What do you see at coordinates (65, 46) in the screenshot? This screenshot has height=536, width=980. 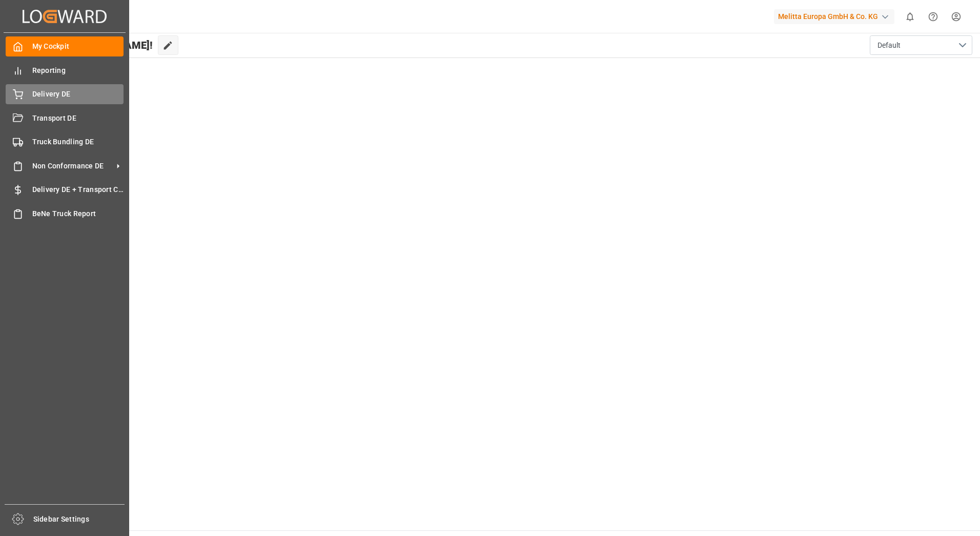 I see `a: My Cockpit` at bounding box center [65, 46].